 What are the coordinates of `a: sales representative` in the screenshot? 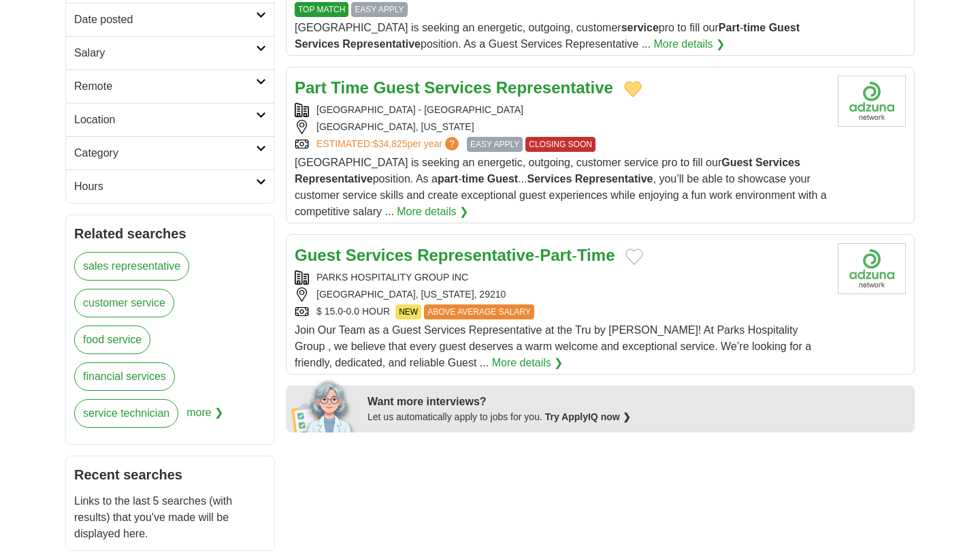 It's located at (132, 266).